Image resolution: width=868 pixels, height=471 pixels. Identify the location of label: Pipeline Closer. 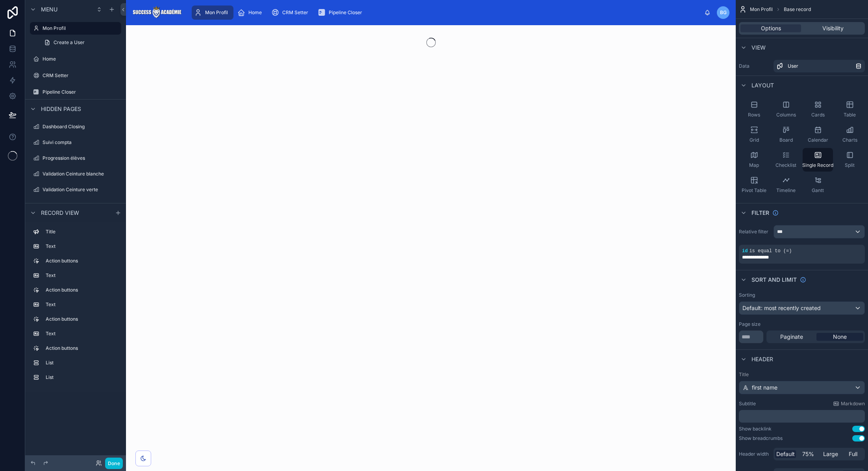
(81, 92).